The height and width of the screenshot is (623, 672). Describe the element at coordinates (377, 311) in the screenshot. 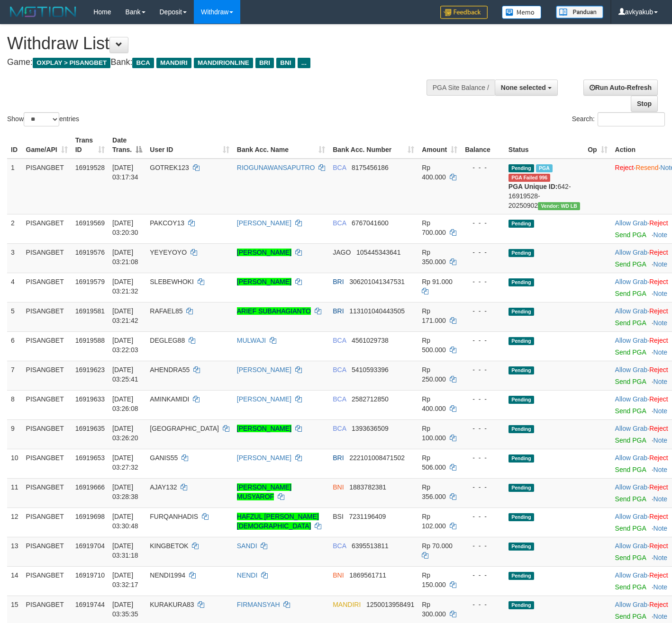

I see `span: Copy 113101040443505 to clipboard` at that location.